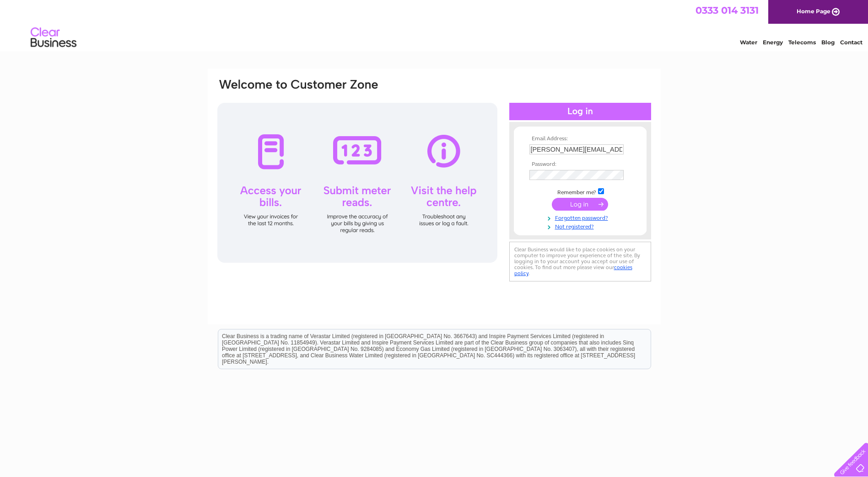 The width and height of the screenshot is (868, 477). I want to click on th: Email Address:, so click(580, 139).